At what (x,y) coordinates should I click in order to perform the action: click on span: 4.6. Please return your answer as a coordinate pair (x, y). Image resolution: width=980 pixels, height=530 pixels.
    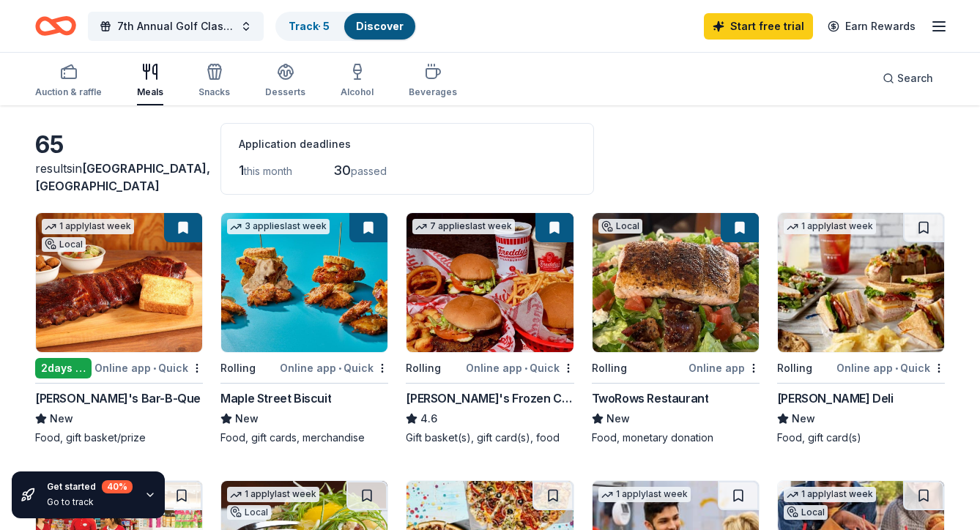
    Looking at the image, I should click on (428, 419).